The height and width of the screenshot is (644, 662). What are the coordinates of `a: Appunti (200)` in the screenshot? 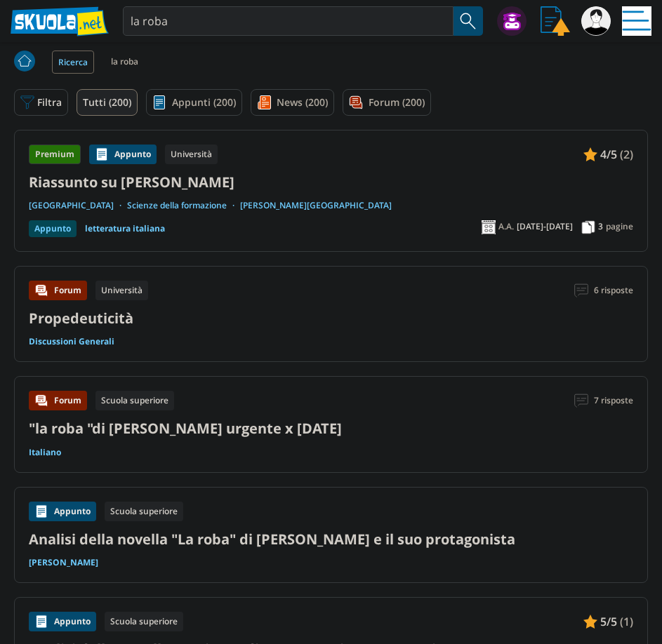 It's located at (194, 102).